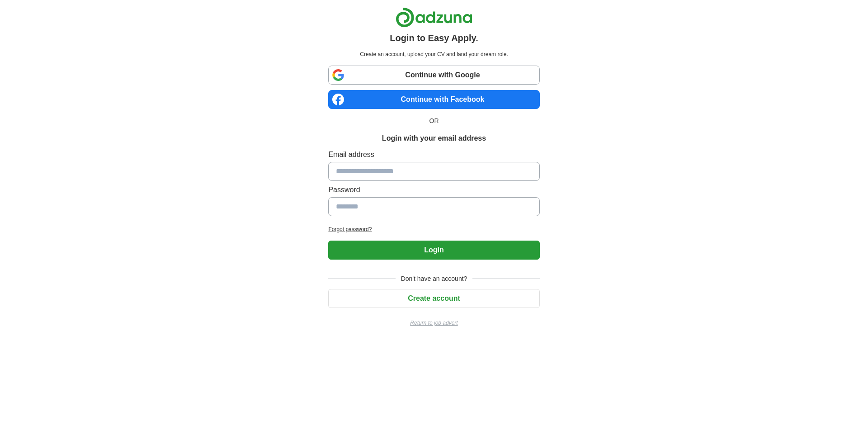 This screenshot has height=431, width=868. What do you see at coordinates (434, 17) in the screenshot?
I see `img: Adzuna logo` at bounding box center [434, 17].